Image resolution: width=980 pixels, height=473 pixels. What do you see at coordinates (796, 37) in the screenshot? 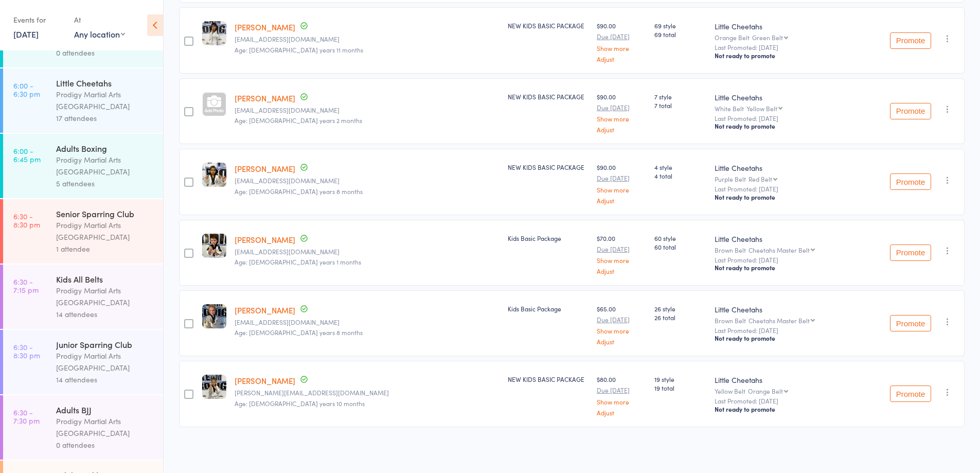
I see `div: Orange Belt` at bounding box center [796, 37].